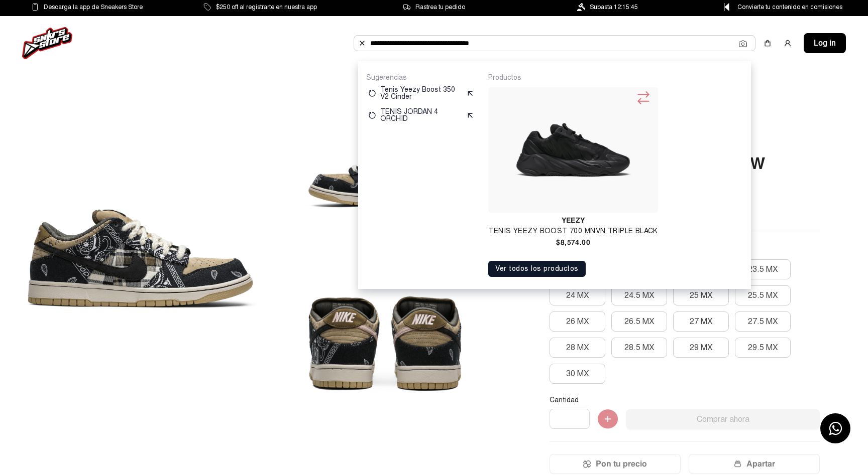  Describe the element at coordinates (787, 43) in the screenshot. I see `img: user` at that location.